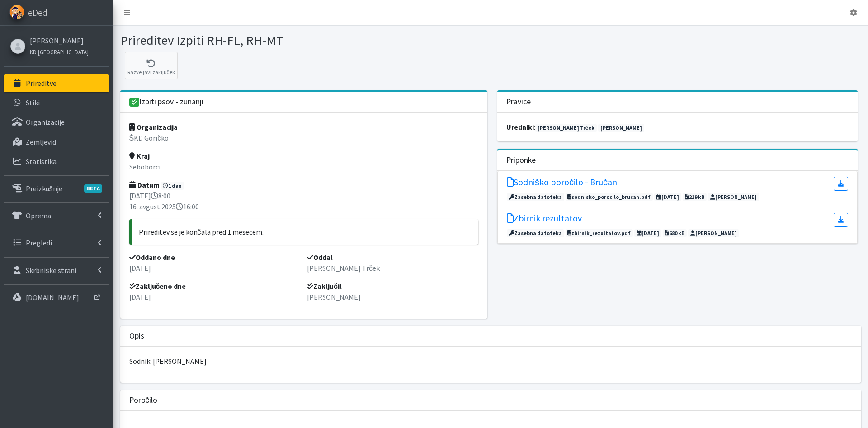  I want to click on span: zbirnik_rezultatov.pdf, so click(599, 233).